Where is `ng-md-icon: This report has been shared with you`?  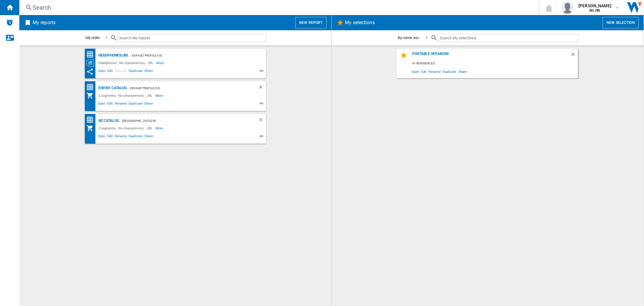 ng-md-icon: This report has been shared with you is located at coordinates (90, 72).